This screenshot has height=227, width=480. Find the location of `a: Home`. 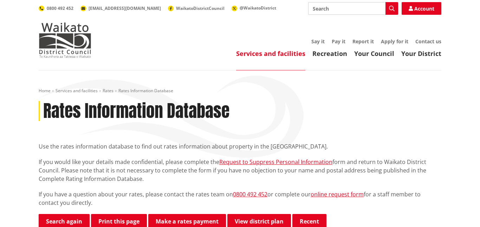

a: Home is located at coordinates (45, 90).